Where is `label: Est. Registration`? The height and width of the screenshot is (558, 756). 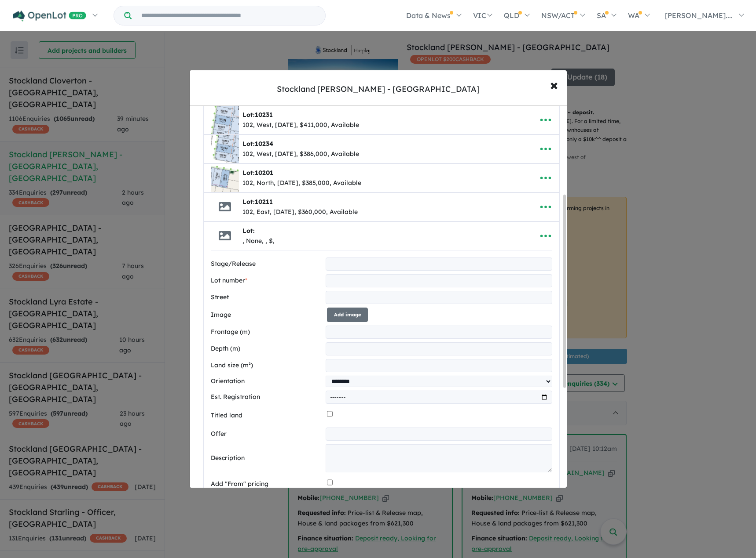 label: Est. Registration is located at coordinates (267, 398).